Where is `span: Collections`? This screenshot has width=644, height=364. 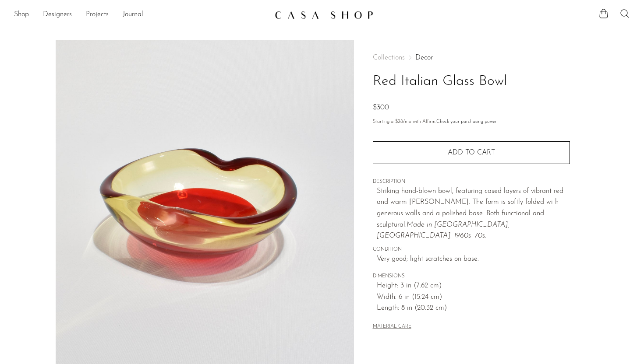 span: Collections is located at coordinates (388, 58).